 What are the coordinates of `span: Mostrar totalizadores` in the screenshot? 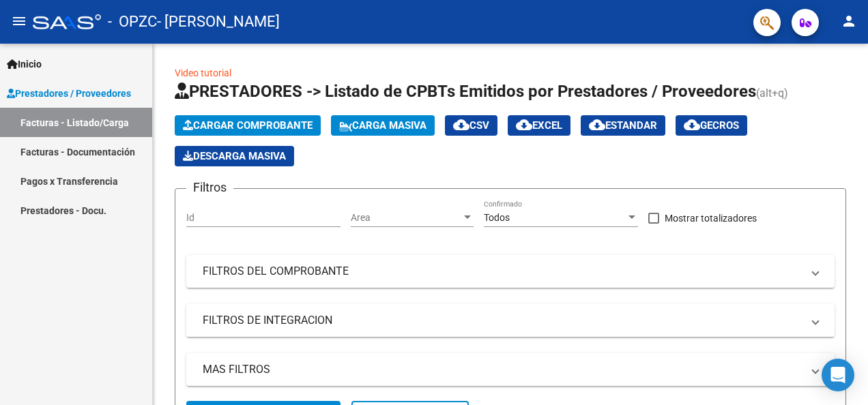 It's located at (710, 218).